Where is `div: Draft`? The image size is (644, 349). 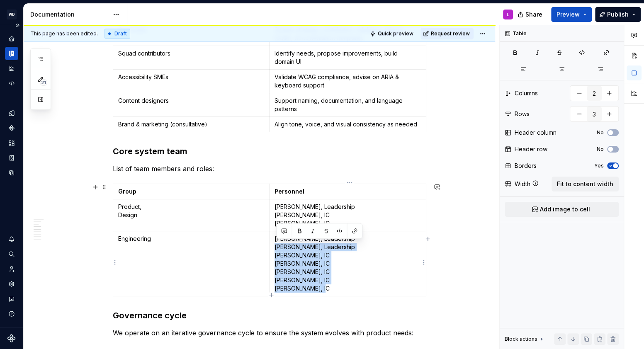
div: Draft is located at coordinates (117, 34).